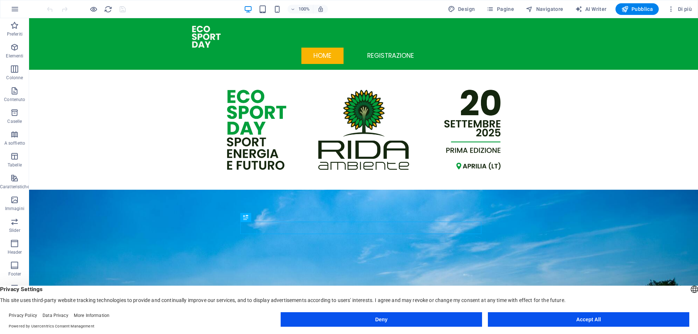 This screenshot has height=334, width=698. I want to click on button: 100%, so click(300, 9).